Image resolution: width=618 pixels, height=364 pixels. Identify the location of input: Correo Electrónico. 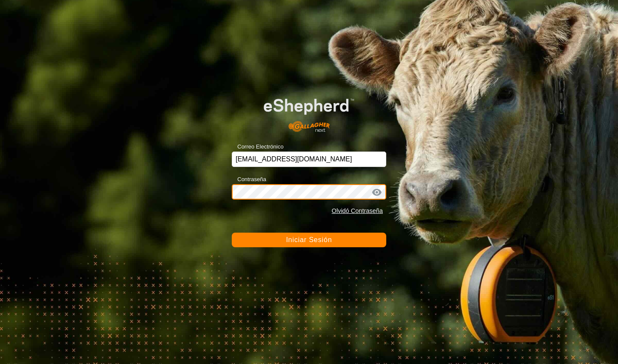
(309, 159).